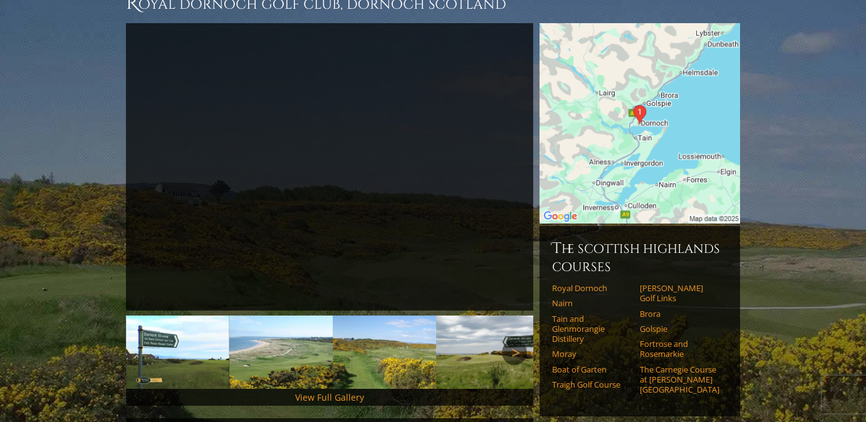 This screenshot has height=422, width=866. What do you see at coordinates (679, 349) in the screenshot?
I see `a: Fortrose and Rosemarkie` at bounding box center [679, 349].